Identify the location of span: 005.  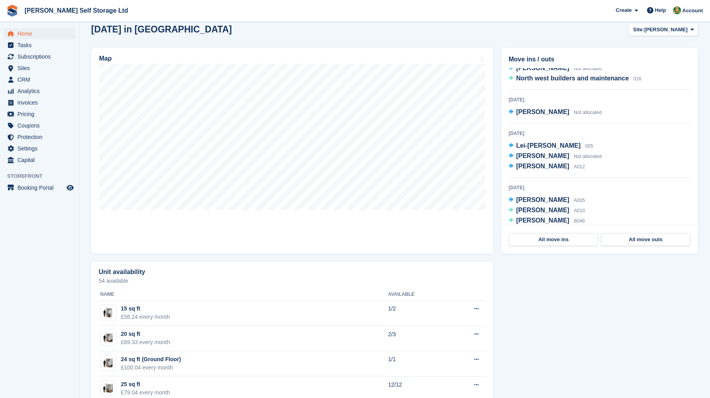
(589, 146).